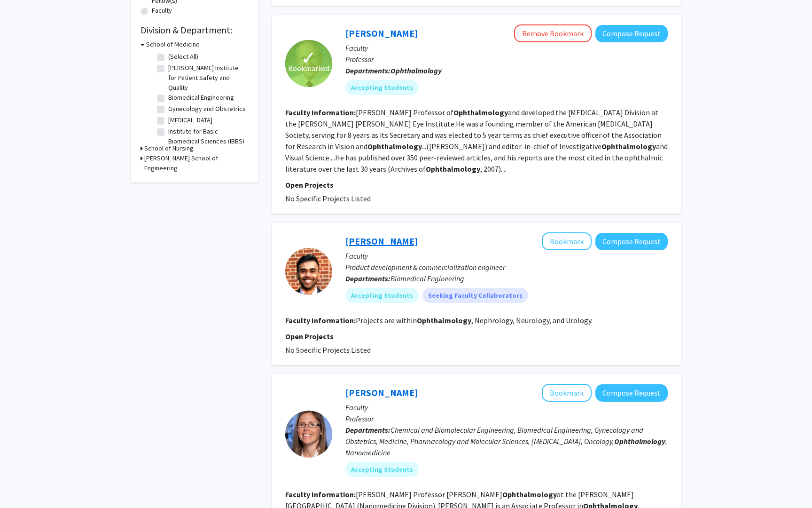 The width and height of the screenshot is (812, 508). What do you see at coordinates (173, 44) in the screenshot?
I see `h3: School of Medicine` at bounding box center [173, 44].